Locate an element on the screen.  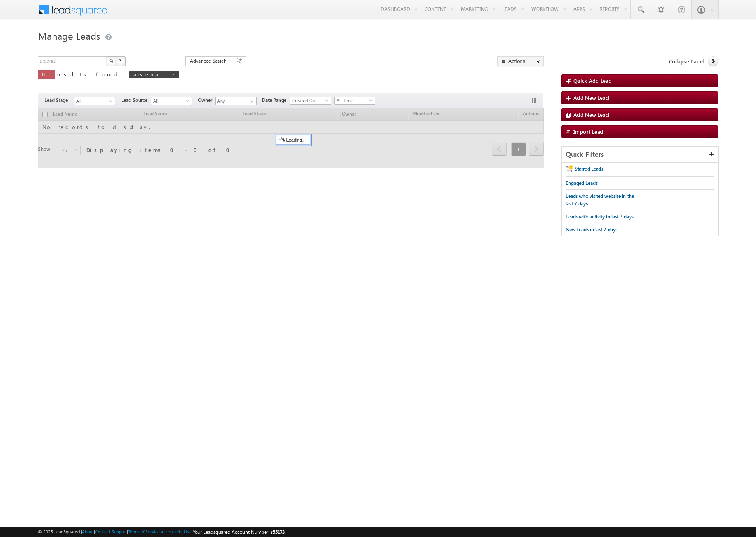
a: Terms of Service is located at coordinates (144, 531).